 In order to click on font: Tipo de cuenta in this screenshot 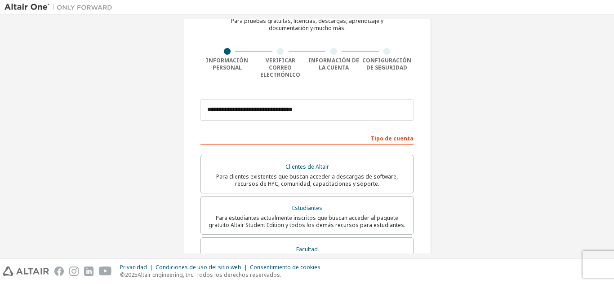, I will do `click(392, 138)`.